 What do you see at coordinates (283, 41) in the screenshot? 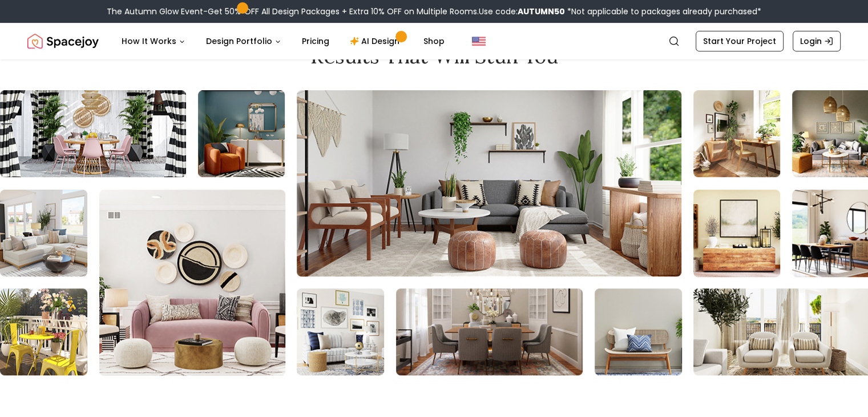
I see `nav: Main` at bounding box center [283, 41].